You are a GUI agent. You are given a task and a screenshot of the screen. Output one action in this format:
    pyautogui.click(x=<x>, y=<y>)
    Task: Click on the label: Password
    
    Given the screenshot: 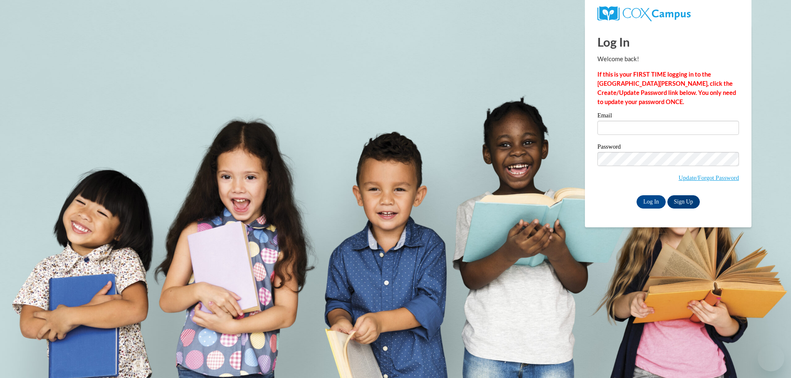 What is the action you would take?
    pyautogui.click(x=669, y=148)
    